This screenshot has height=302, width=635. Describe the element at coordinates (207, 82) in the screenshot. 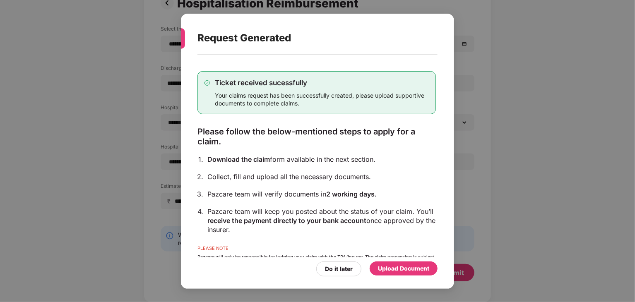

I see `img: svg+xml;base64,PHN2ZyB4bWxucz0iaHR0cDovL3d3dy53My5vcmcvMjAwMC9zdmciIHdpZHRoPSIxMy4zMzMiIGhlaWdodD...` at that location.